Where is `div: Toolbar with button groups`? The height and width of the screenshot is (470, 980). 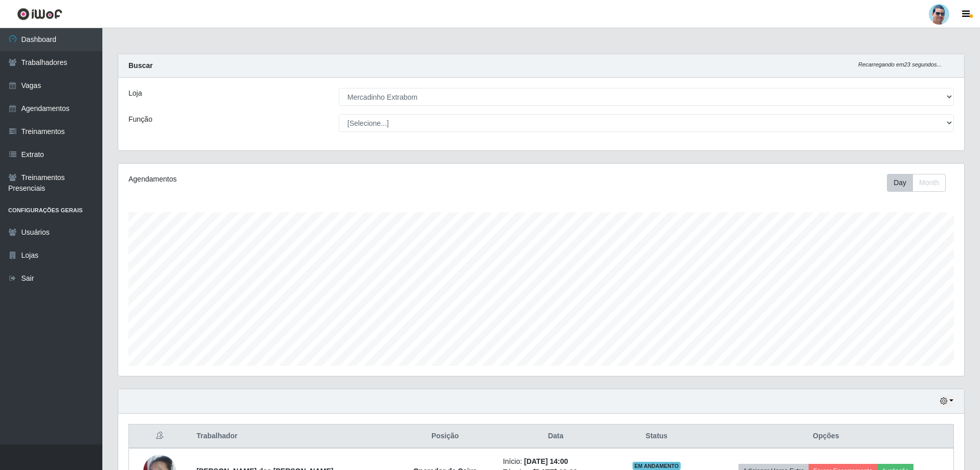 div: Toolbar with button groups is located at coordinates (920, 183).